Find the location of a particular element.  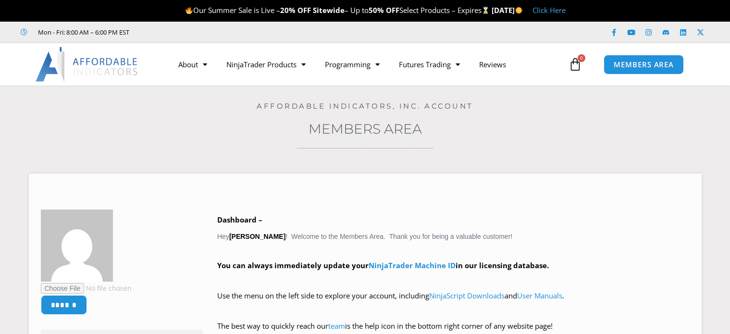

nav: Menu is located at coordinates (367, 64).